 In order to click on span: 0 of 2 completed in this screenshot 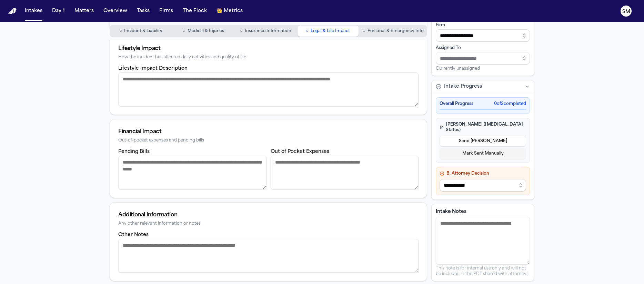, I will do `click(510, 104)`.